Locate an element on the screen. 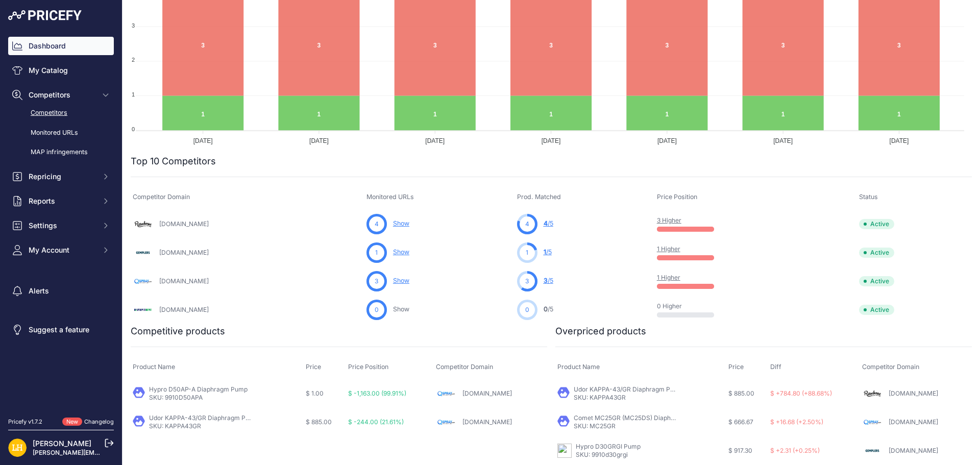  a: Suggest a feature is located at coordinates (61, 330).